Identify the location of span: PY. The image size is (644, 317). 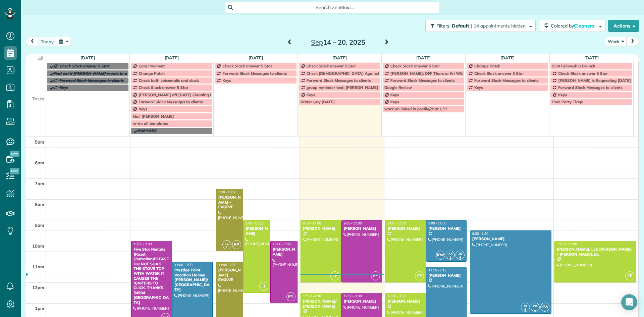
(375, 276).